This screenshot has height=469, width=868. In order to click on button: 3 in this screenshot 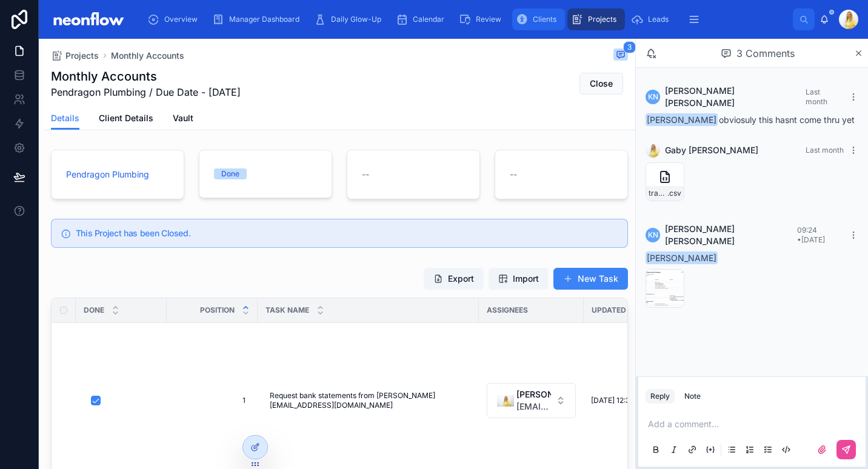, I will do `click(620, 56)`.